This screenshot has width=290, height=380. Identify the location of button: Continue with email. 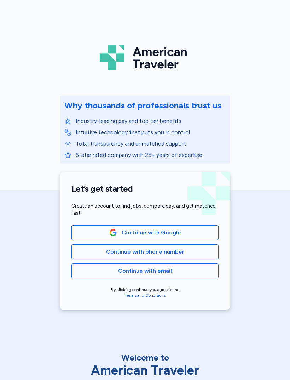
(145, 271).